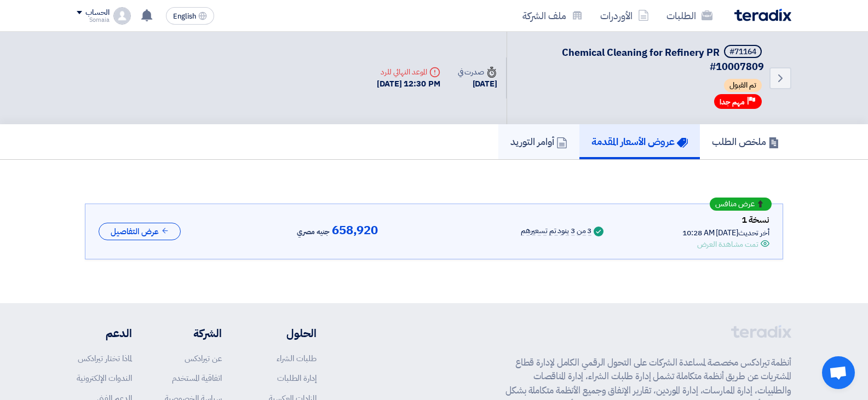  I want to click on span: عرض منافس, so click(735, 204).